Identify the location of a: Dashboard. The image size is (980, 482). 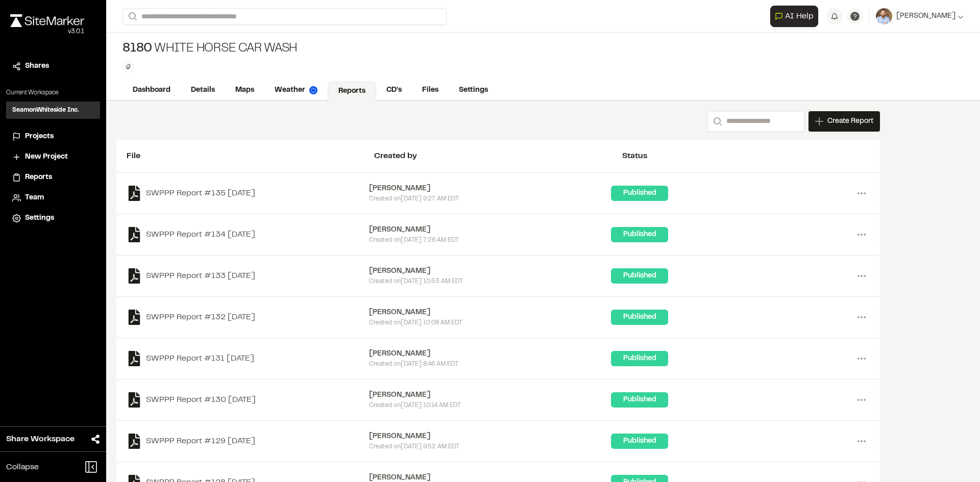
(151, 91).